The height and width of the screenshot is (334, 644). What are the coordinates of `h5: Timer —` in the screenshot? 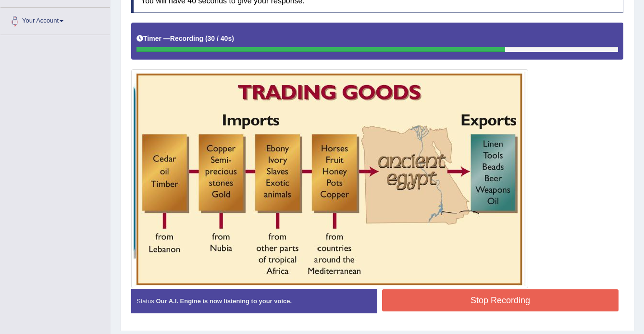 It's located at (185, 39).